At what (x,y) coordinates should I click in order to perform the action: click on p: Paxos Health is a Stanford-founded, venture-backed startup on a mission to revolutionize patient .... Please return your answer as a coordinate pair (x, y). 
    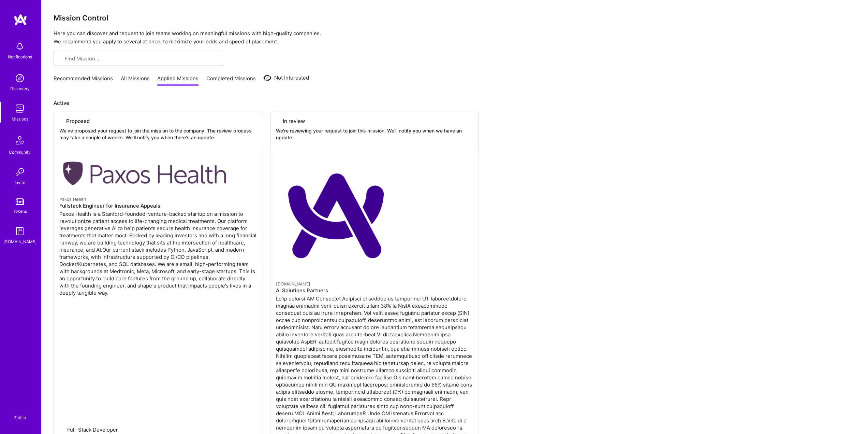
    Looking at the image, I should click on (158, 253).